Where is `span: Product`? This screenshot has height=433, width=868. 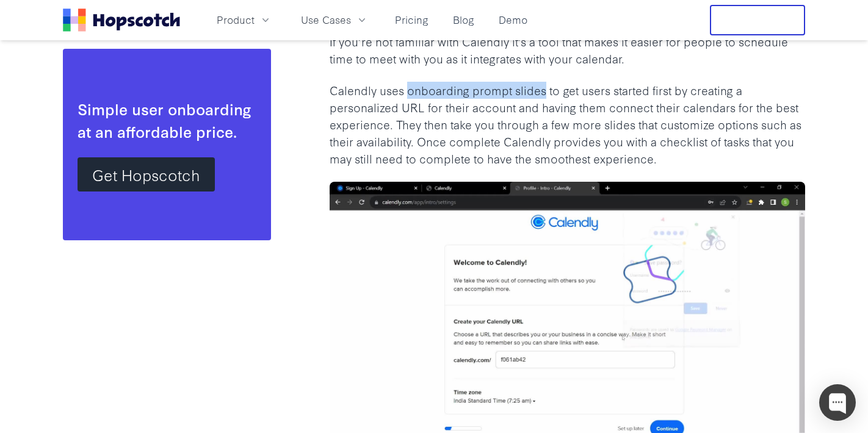 span: Product is located at coordinates (236, 19).